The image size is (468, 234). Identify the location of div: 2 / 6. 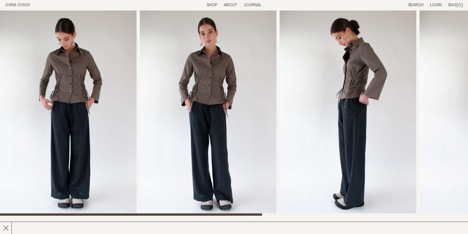
(208, 113).